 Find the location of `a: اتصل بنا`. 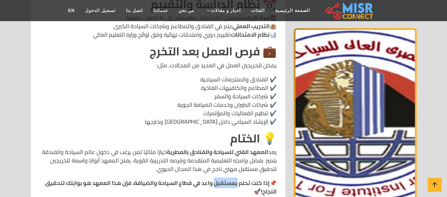

a: اتصل بنا is located at coordinates (134, 11).